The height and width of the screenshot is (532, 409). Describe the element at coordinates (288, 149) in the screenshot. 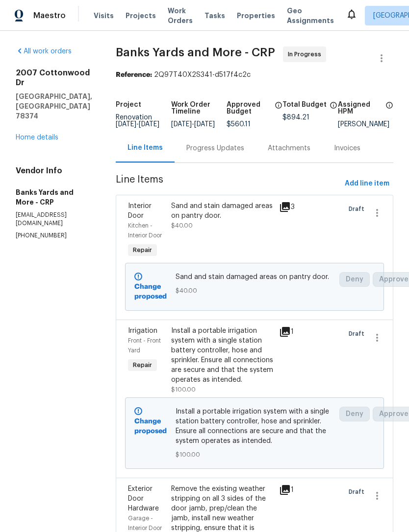

I see `div: Attachments` at that location.